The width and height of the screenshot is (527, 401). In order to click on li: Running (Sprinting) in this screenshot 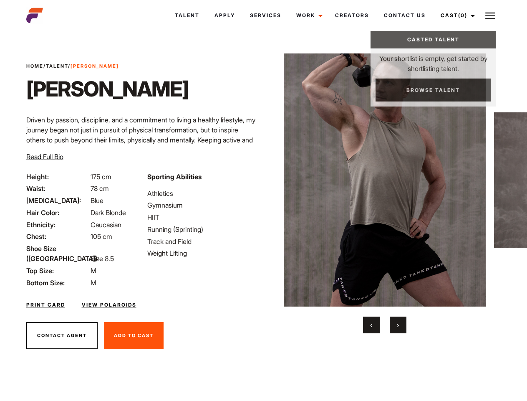, I will do `click(203, 229)`.